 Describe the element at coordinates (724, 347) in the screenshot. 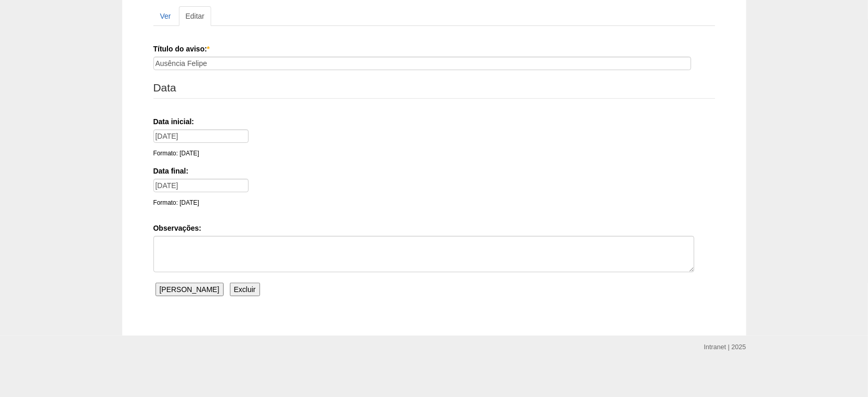

I see `div: Intranet | 2025` at that location.